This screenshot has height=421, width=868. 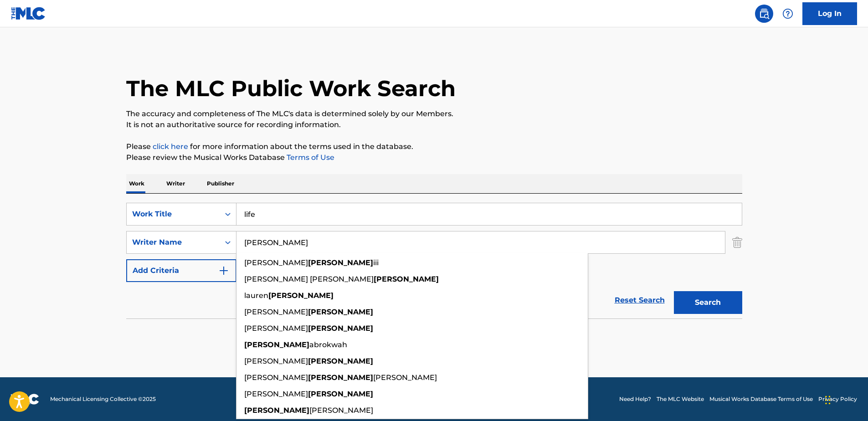 What do you see at coordinates (136, 184) in the screenshot?
I see `p: Work` at bounding box center [136, 184].